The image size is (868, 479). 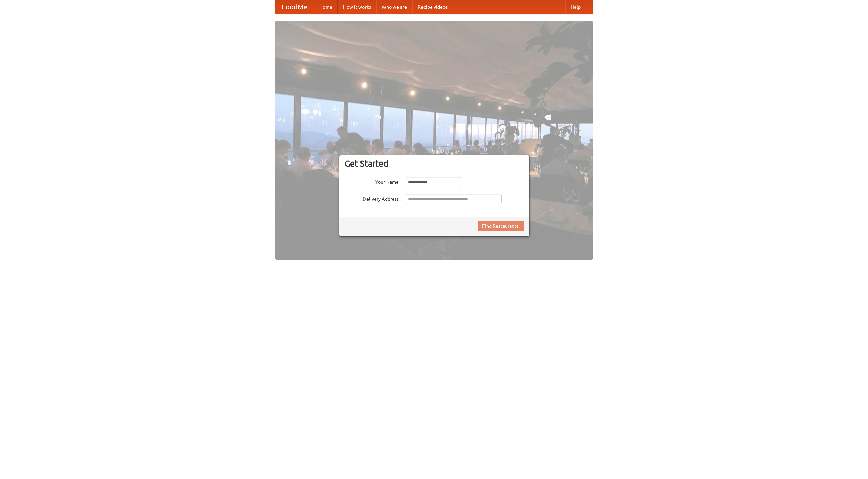 What do you see at coordinates (434, 164) in the screenshot?
I see `h3: Get Started` at bounding box center [434, 164].